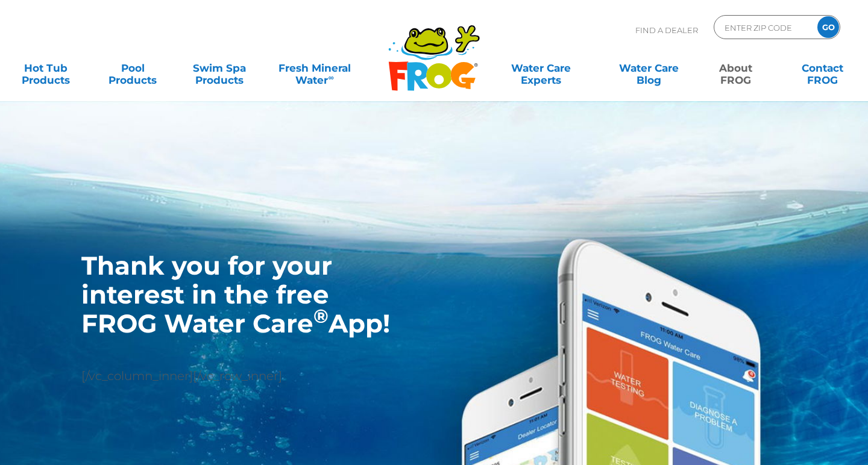 This screenshot has width=868, height=465. What do you see at coordinates (220, 68) in the screenshot?
I see `a: Swim SpaProducts` at bounding box center [220, 68].